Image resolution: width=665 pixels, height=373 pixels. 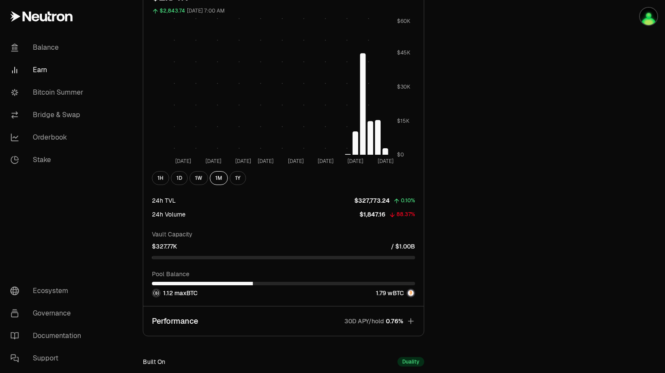 What do you see at coordinates (219, 178) in the screenshot?
I see `button: 1M` at bounding box center [219, 178].